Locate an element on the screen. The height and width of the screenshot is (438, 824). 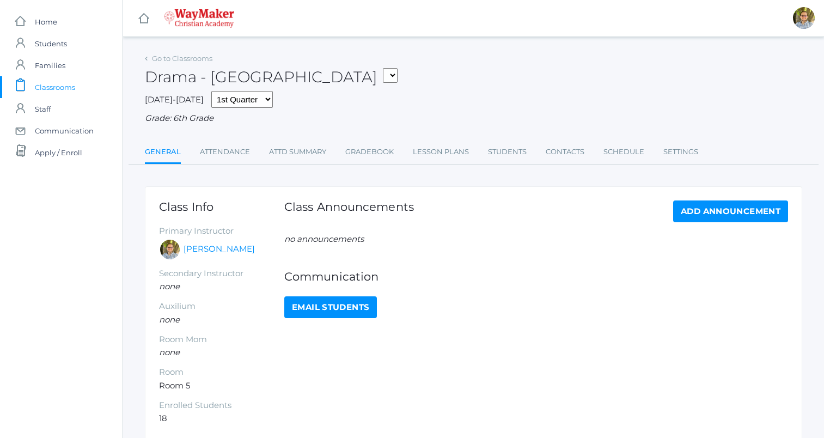
h1: Class Info is located at coordinates (222, 207).